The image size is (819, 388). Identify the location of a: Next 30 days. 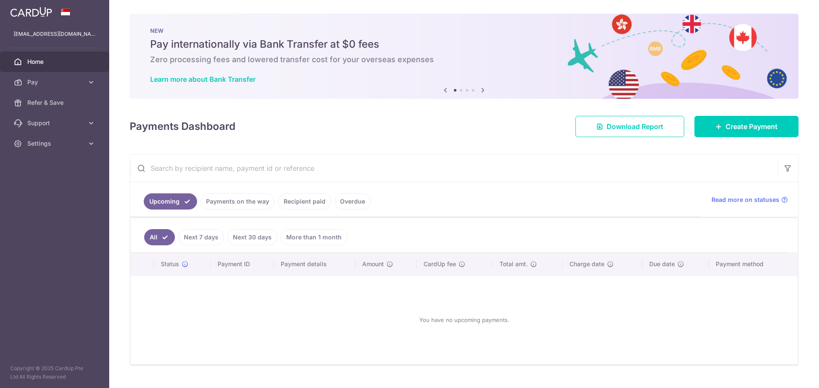
(252, 238).